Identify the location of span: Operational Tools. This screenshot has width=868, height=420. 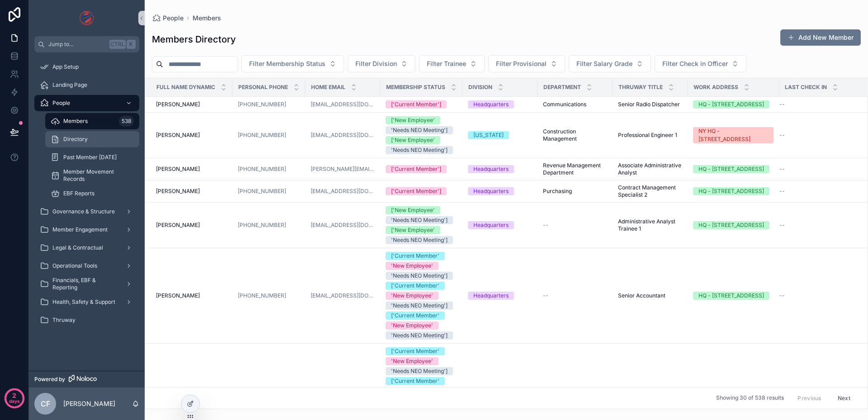
(75, 266).